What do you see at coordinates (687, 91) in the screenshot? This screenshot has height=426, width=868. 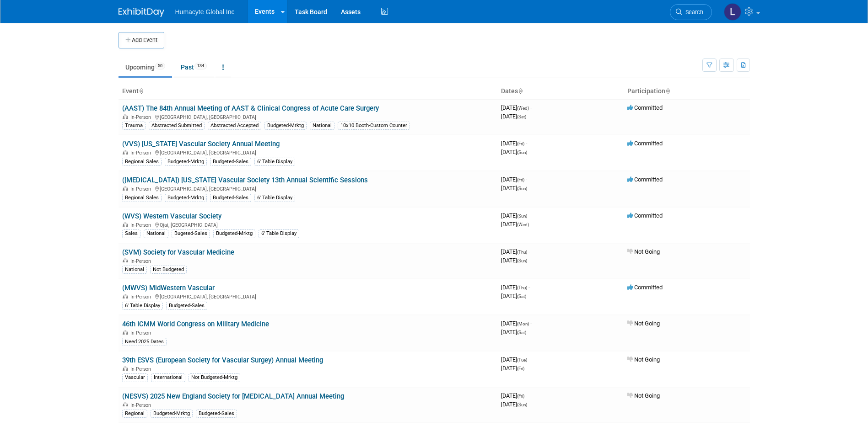 I see `th: Participation` at bounding box center [687, 91].